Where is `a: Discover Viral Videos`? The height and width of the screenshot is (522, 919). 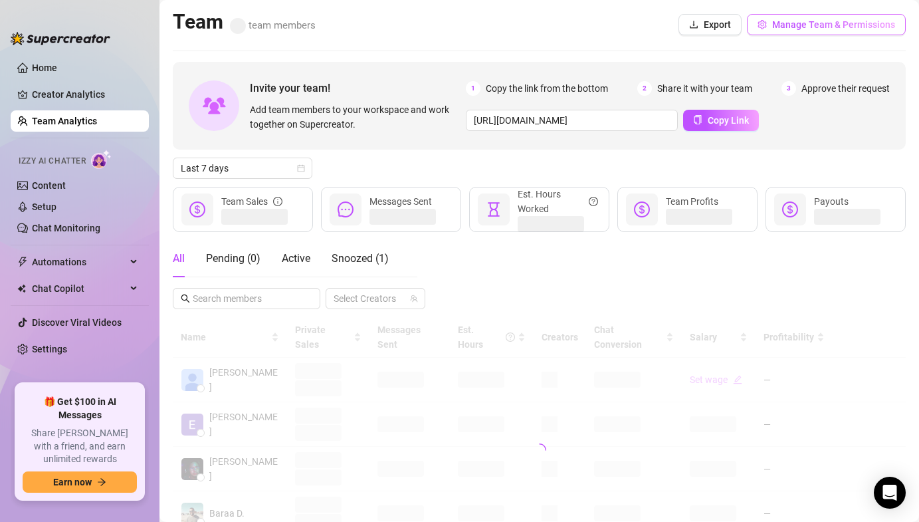 a: Discover Viral Videos is located at coordinates (76, 322).